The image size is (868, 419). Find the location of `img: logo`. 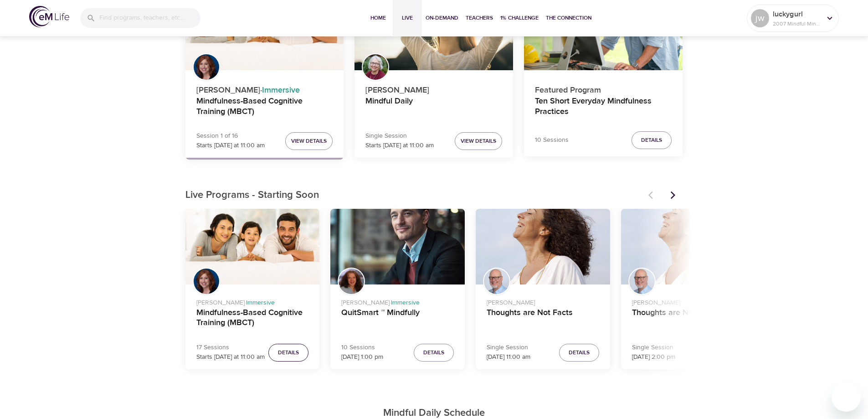

img: logo is located at coordinates (49, 17).